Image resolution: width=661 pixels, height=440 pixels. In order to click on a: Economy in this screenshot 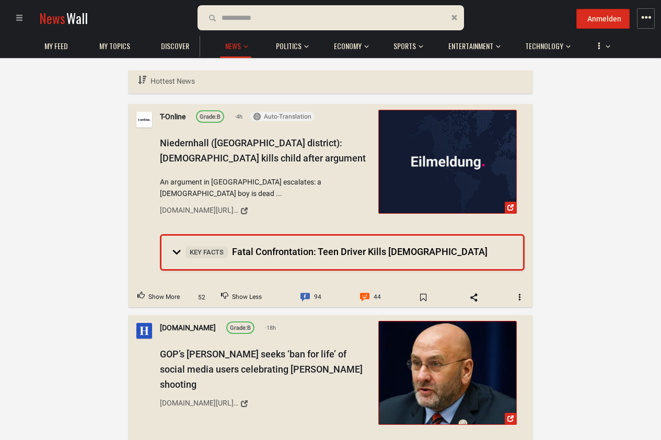, I will do `click(347, 46)`.